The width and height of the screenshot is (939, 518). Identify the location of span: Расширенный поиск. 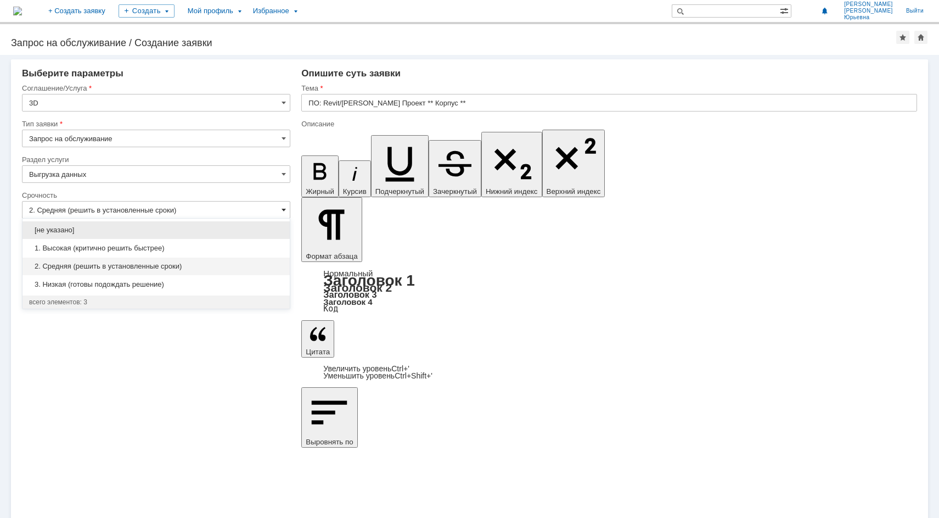
(785, 10).